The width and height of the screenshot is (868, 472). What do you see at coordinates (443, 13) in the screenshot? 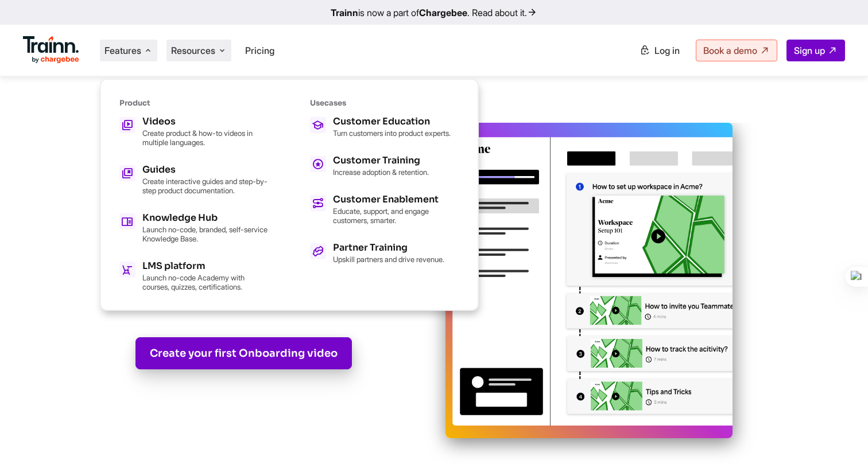
I see `b: Chargebee` at bounding box center [443, 13].